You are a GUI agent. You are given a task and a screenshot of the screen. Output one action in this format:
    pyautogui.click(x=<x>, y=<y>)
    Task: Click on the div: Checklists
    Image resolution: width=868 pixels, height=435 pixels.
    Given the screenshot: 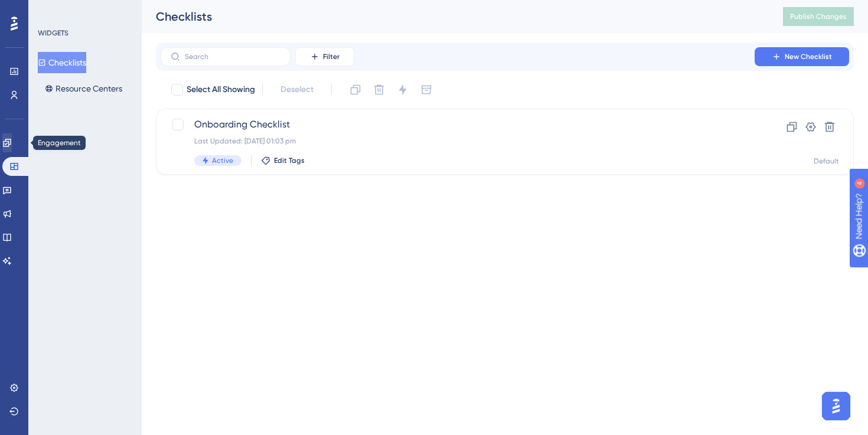 What is the action you would take?
    pyautogui.click(x=455, y=16)
    